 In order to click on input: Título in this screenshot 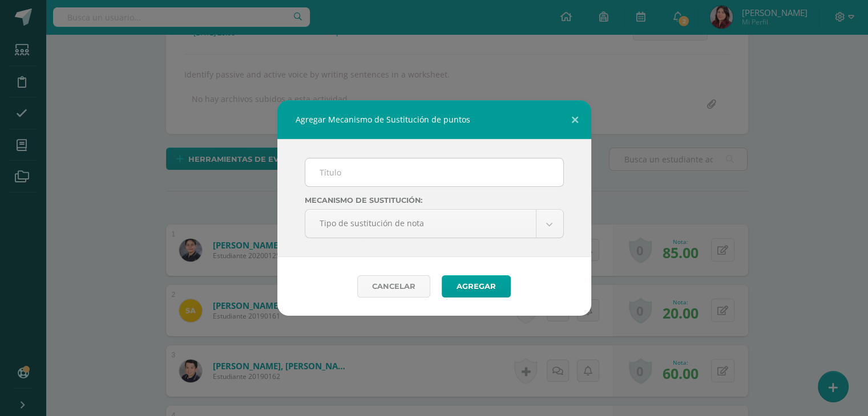, I will do `click(435, 172)`.